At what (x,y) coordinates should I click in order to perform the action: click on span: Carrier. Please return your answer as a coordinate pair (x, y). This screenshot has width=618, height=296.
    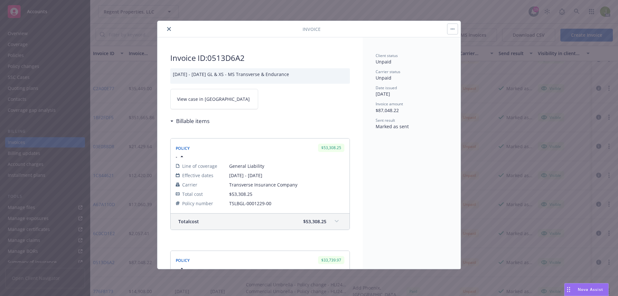
    Looking at the image, I should click on (189, 184).